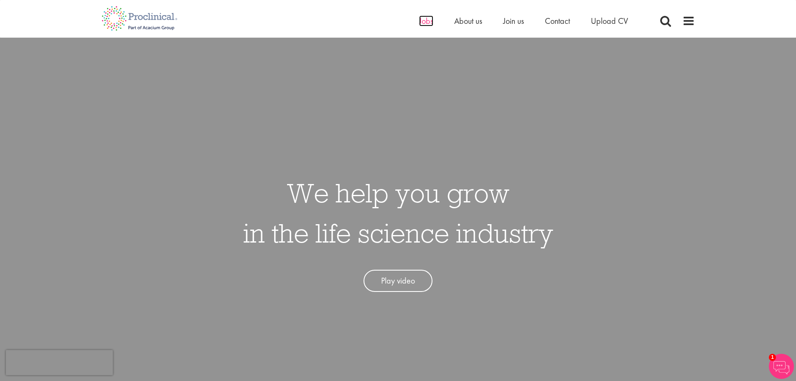 This screenshot has width=796, height=381. I want to click on a: Contact, so click(557, 21).